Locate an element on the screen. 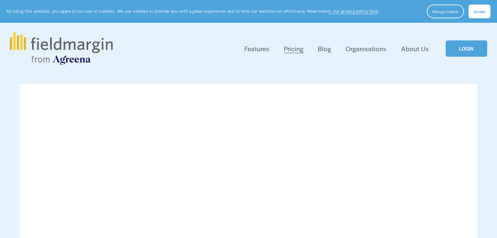 Image resolution: width=497 pixels, height=238 pixels. span: Manage cookies is located at coordinates (445, 11).